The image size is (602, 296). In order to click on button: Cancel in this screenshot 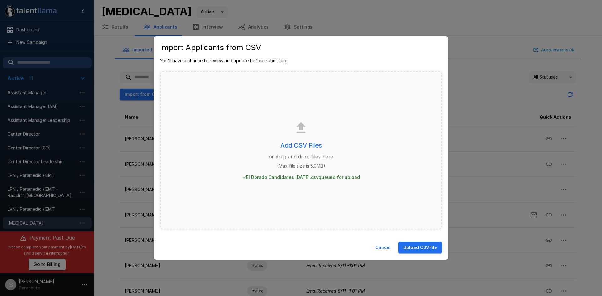, I will do `click(383, 248)`.